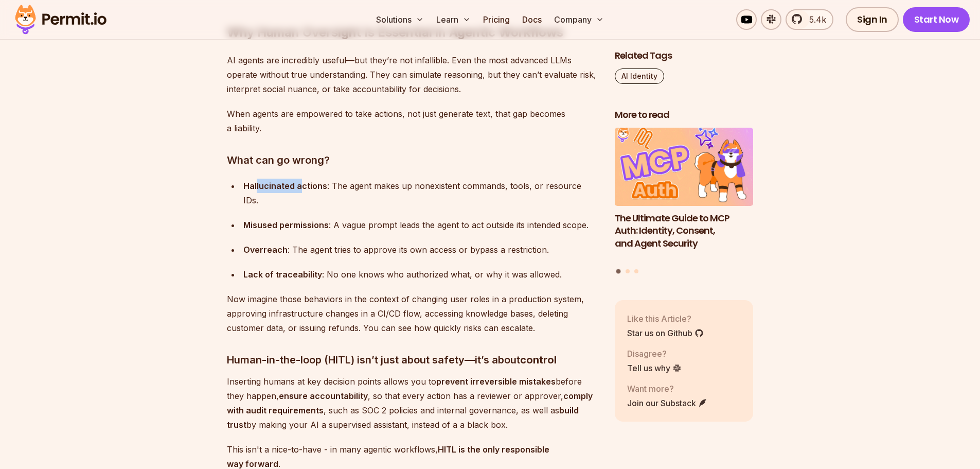 The height and width of the screenshot is (469, 980). What do you see at coordinates (684, 56) in the screenshot?
I see `h2: Related Tags` at bounding box center [684, 56].